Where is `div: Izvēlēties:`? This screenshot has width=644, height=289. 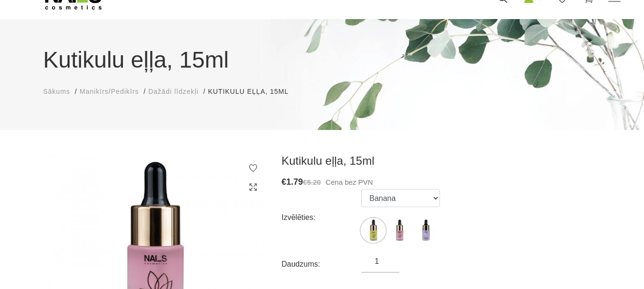 div: Izvēlēties: is located at coordinates (322, 218).